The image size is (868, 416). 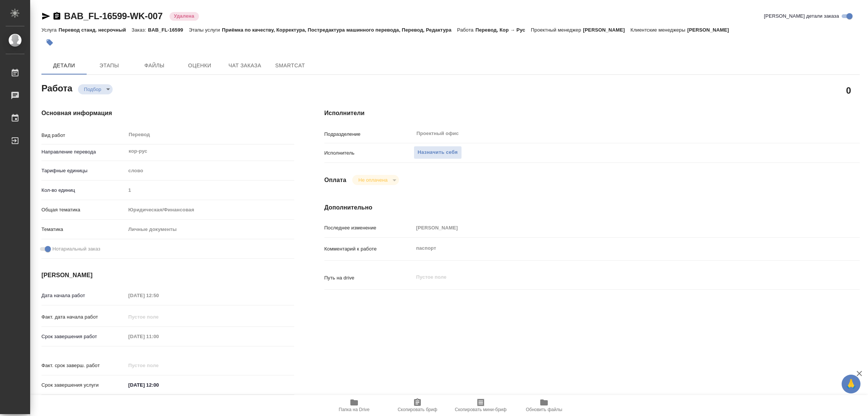 What do you see at coordinates (200, 65) in the screenshot?
I see `span: Оценки` at bounding box center [200, 65].